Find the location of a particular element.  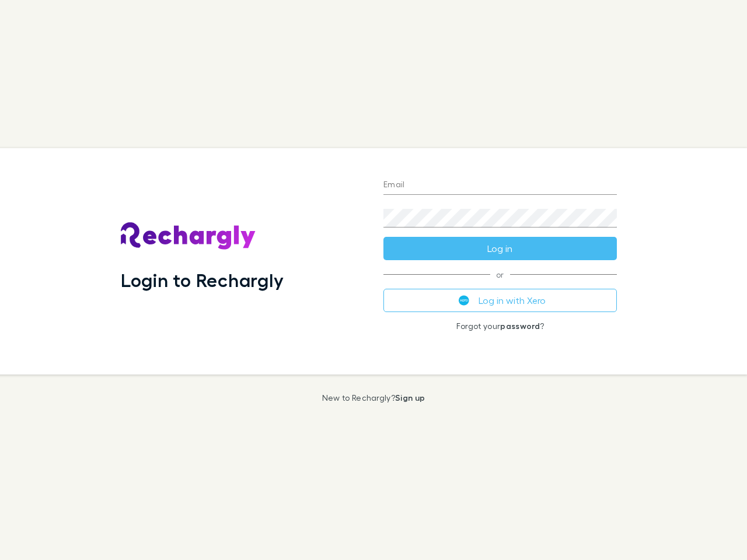

a: password is located at coordinates (520, 326).